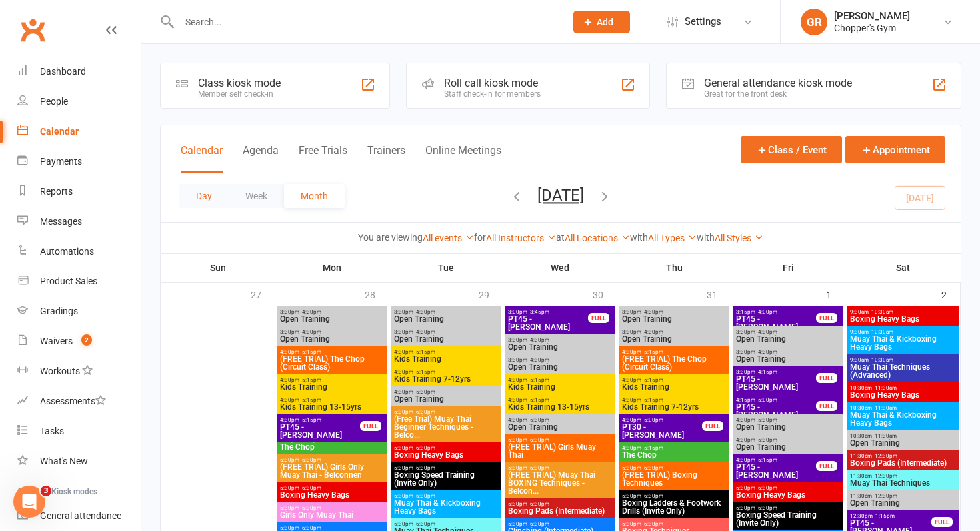 The width and height of the screenshot is (980, 531). What do you see at coordinates (67, 251) in the screenshot?
I see `div: Automations` at bounding box center [67, 251].